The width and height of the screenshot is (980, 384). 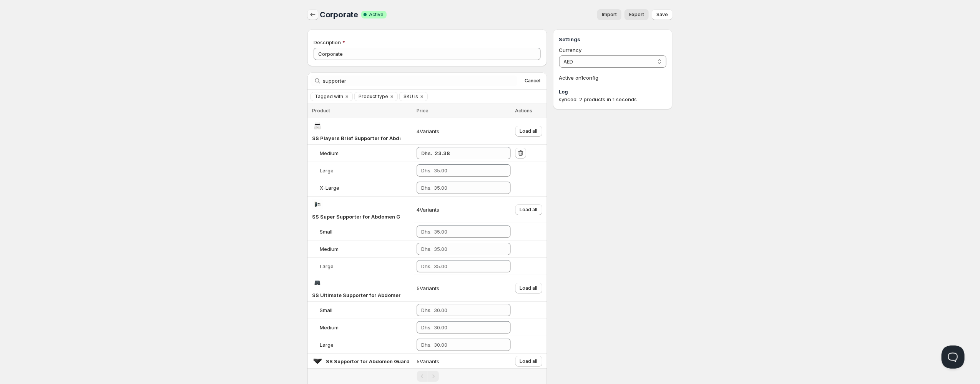 I want to click on span: Export, so click(x=636, y=15).